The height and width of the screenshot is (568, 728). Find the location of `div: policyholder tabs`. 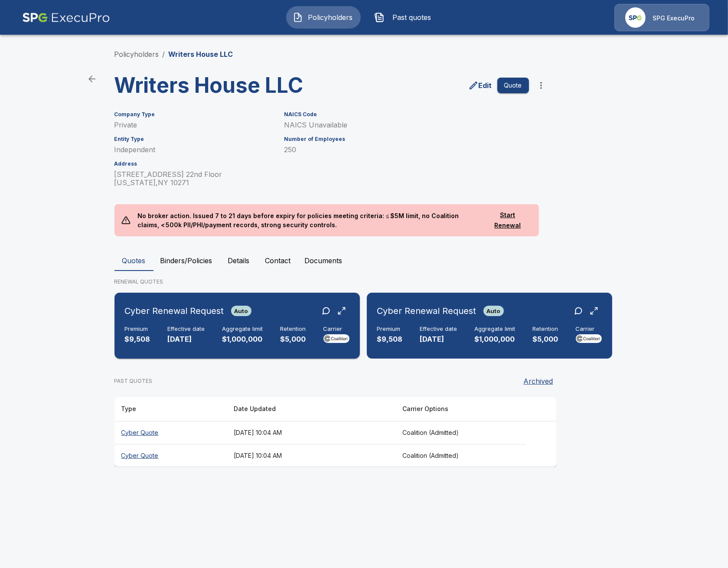

div: policyholder tabs is located at coordinates (364, 261).